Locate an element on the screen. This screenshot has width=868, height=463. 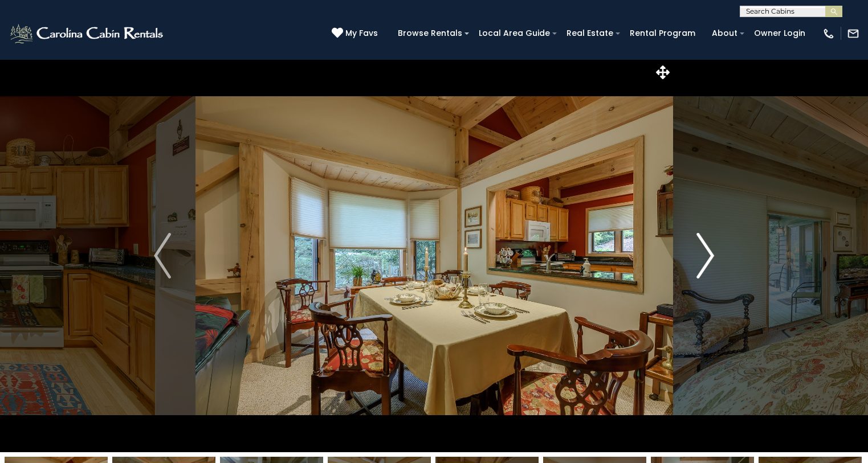
a: My Favs is located at coordinates (356, 34).